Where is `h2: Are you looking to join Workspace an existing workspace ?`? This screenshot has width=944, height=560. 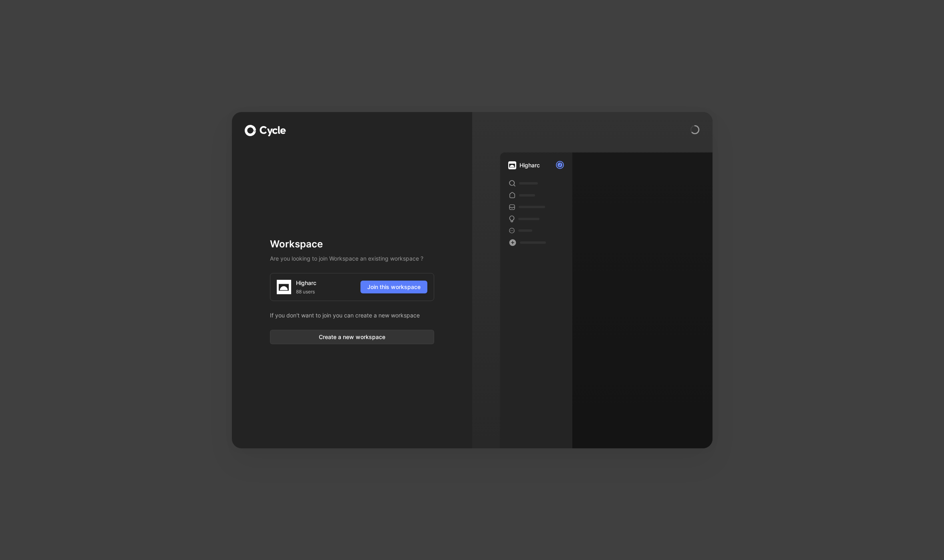
h2: Are you looking to join Workspace an existing workspace ? is located at coordinates (352, 259).